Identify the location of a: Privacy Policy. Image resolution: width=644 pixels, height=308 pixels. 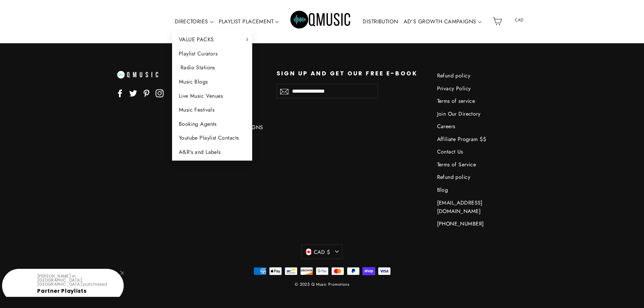
(474, 88).